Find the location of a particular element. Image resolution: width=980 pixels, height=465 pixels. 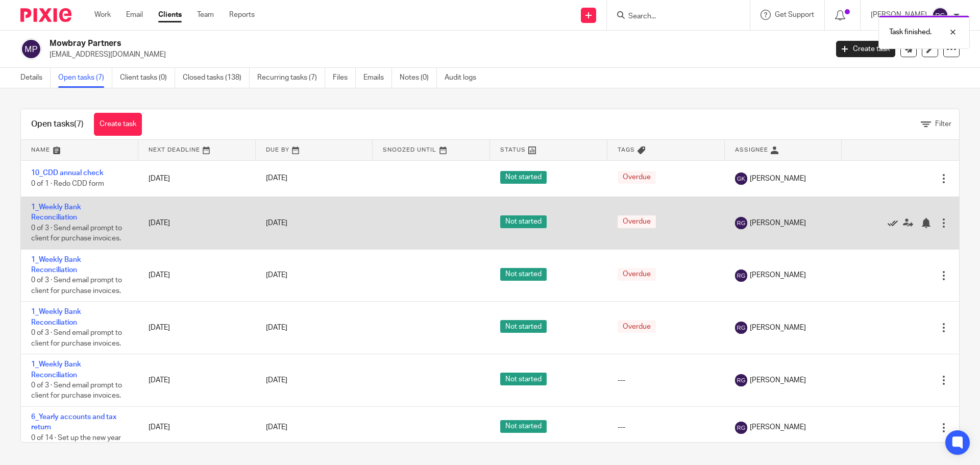

a: Work is located at coordinates (103, 15).